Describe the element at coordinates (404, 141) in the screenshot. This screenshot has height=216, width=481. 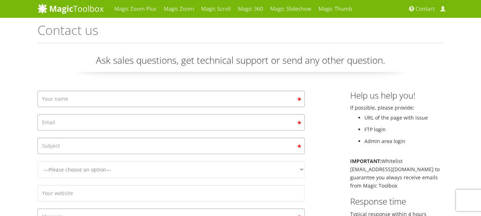
I see `li: Admin area login` at that location.